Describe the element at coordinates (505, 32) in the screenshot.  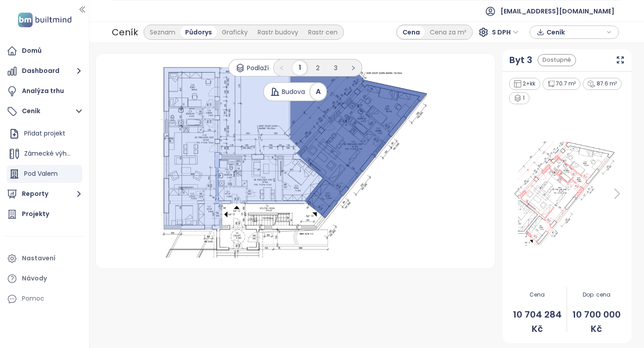
I see `span: S DPH` at that location.